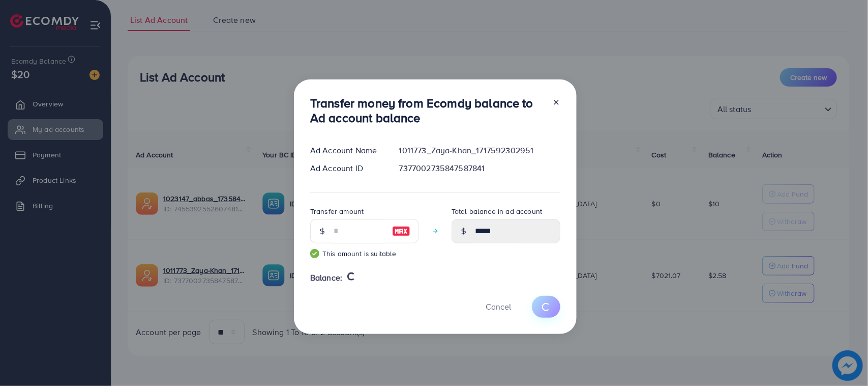  I want to click on h3: Transfer money from Ecomdy balance to Ad account balance, so click(427, 111).